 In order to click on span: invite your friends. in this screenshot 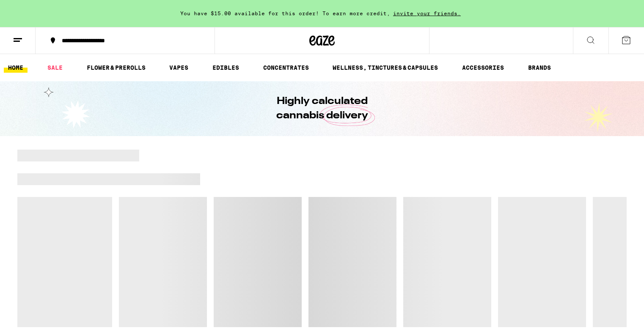, I will do `click(427, 13)`.